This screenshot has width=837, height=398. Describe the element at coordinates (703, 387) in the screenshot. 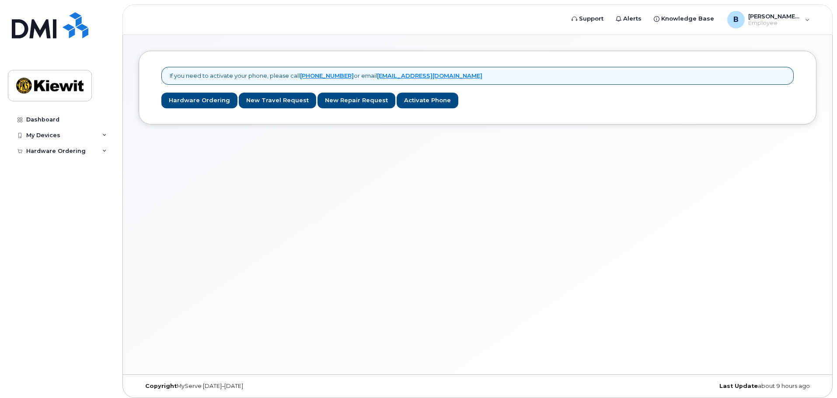

I see `div: about 9 hours ago` at that location.